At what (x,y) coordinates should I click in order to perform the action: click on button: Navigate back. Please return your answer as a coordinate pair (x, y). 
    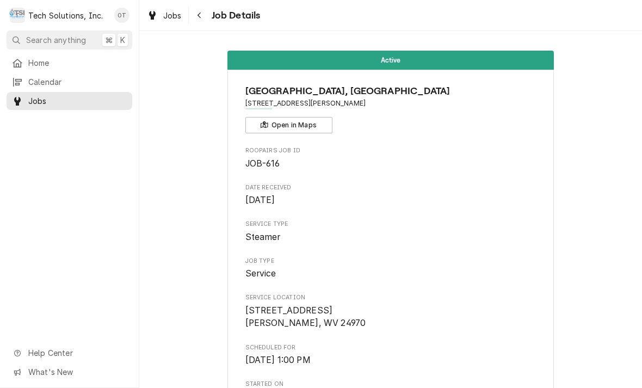
    Looking at the image, I should click on (200, 15).